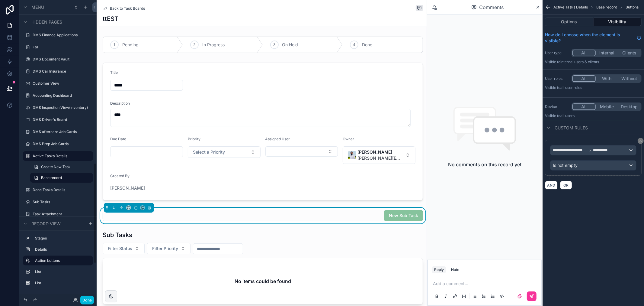  What do you see at coordinates (61, 202) in the screenshot?
I see `label: Sub Tasks` at bounding box center [61, 202].